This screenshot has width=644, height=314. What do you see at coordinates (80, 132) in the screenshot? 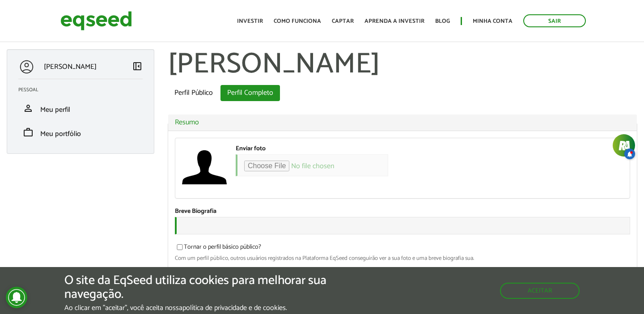
I see `a: workMeu portfólio` at bounding box center [80, 132].